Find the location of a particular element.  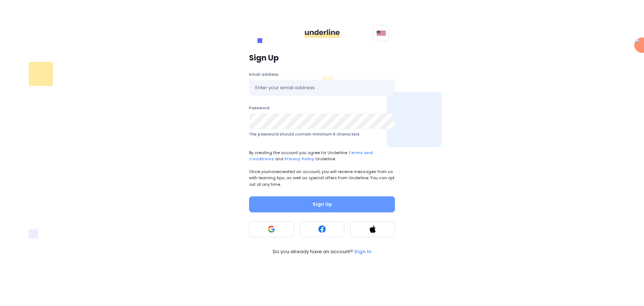

a: Terms and Conditions is located at coordinates (311, 155).